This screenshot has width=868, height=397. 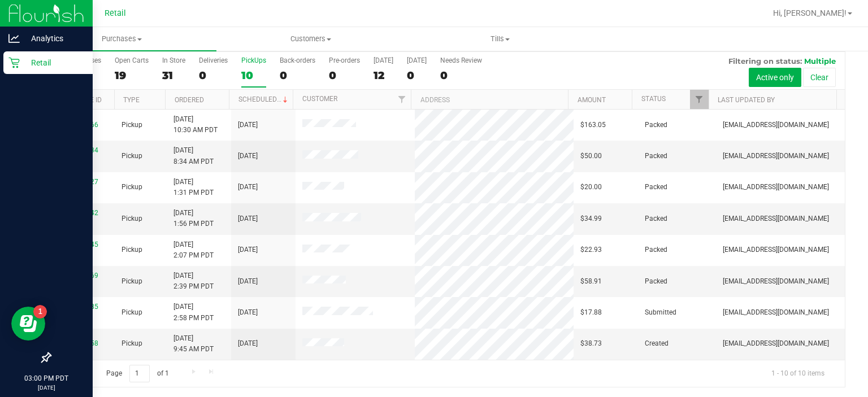 I want to click on span: $58.91, so click(x=591, y=281).